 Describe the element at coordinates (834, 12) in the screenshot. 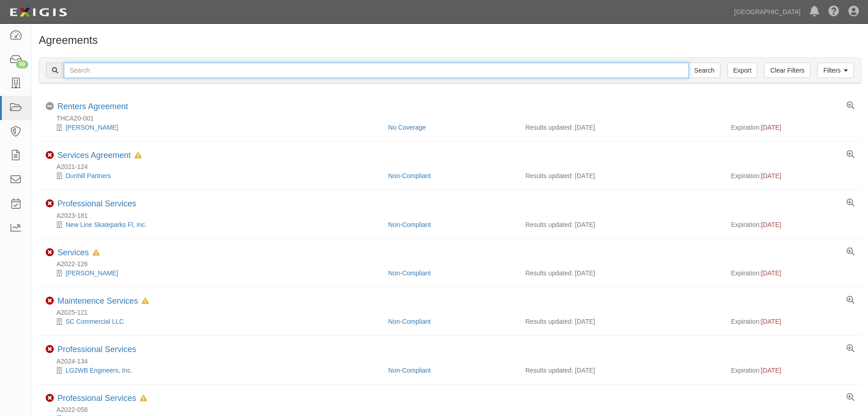

I see `i: Help Center - Complianz` at that location.